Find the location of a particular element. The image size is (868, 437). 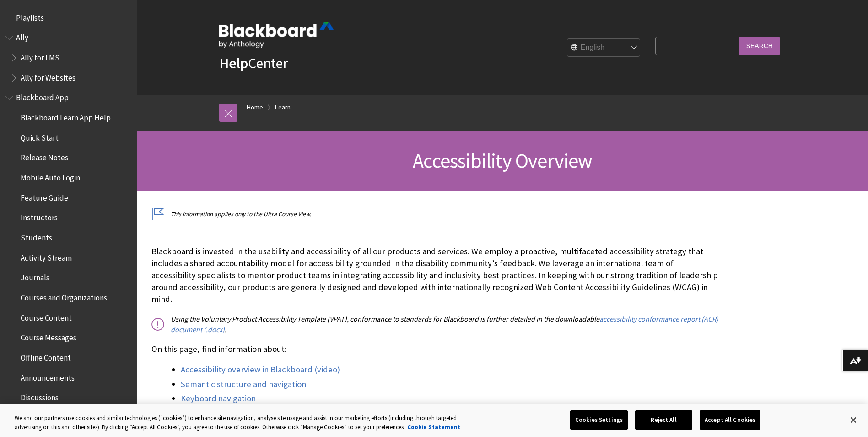

img: Blackboard by Anthology is located at coordinates (277, 35).